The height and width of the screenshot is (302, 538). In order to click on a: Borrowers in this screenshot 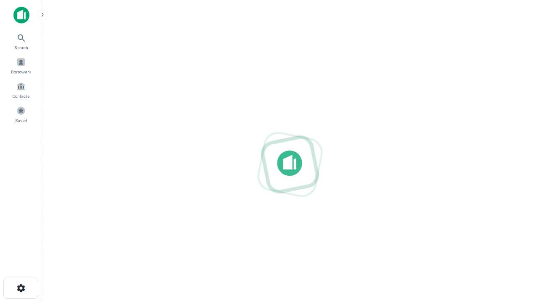, I will do `click(21, 66)`.